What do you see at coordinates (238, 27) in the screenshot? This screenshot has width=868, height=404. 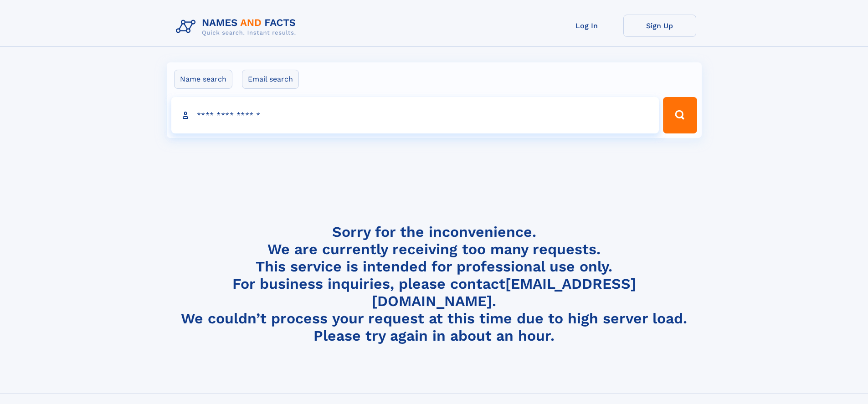 I see `img: Logo Names and Facts` at bounding box center [238, 27].